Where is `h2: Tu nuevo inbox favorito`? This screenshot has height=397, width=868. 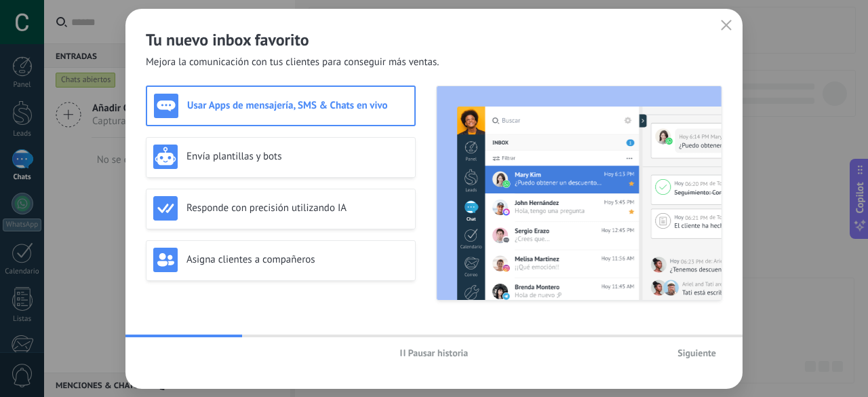 h2: Tu nuevo inbox favorito is located at coordinates (434, 39).